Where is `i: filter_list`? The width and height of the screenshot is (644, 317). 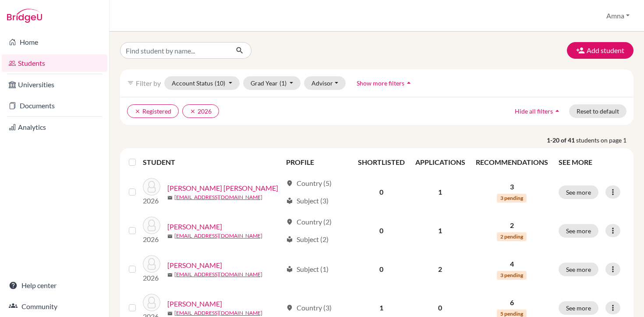 i: filter_list is located at coordinates (130, 83).